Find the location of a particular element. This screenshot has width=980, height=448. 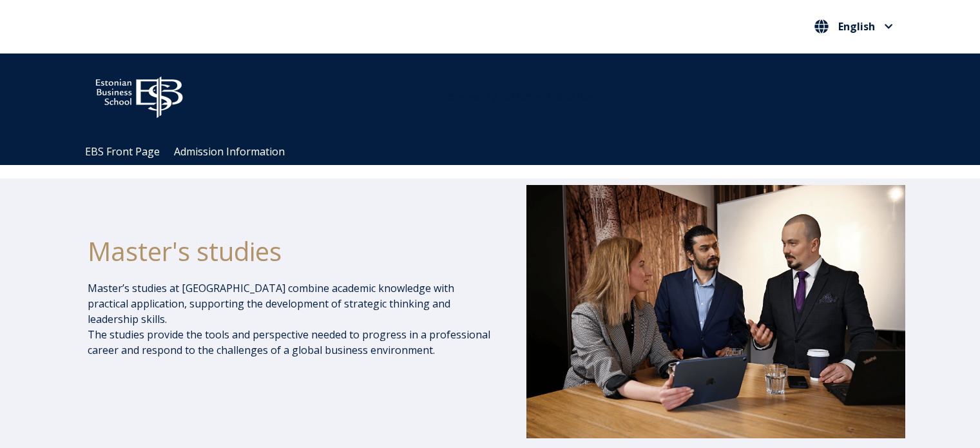

span: English is located at coordinates (856, 26).